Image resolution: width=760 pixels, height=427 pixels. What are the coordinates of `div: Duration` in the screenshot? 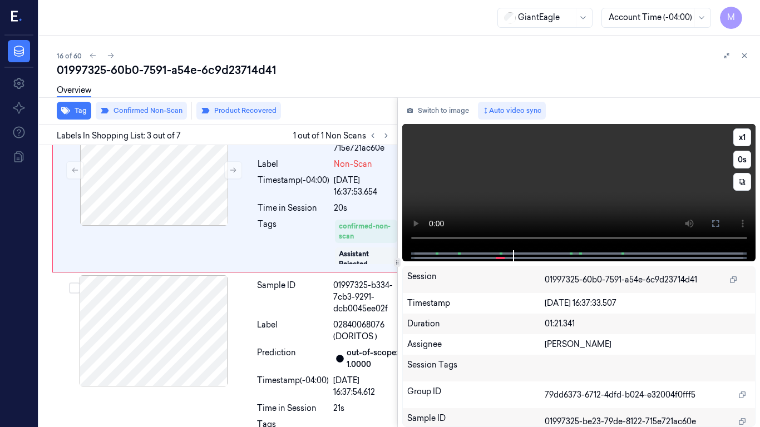 It's located at (476, 324).